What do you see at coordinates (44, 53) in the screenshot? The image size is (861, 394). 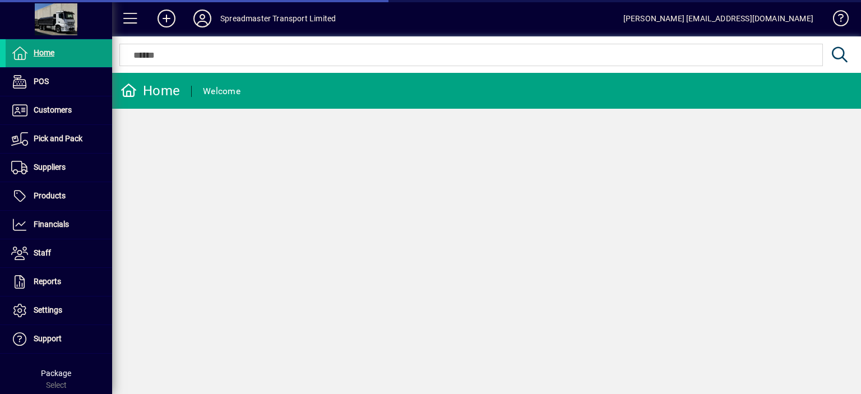 I see `span: Home` at bounding box center [44, 53].